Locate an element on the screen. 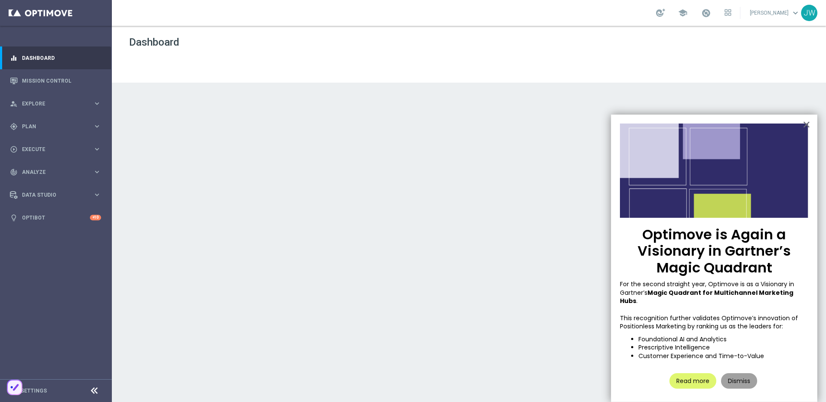 The height and width of the screenshot is (402, 826). span: Execute is located at coordinates (57, 149).